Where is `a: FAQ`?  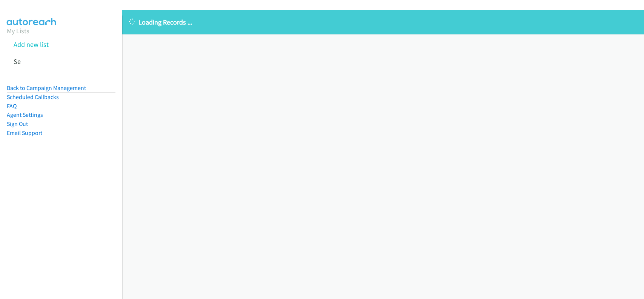 a: FAQ is located at coordinates (12, 106).